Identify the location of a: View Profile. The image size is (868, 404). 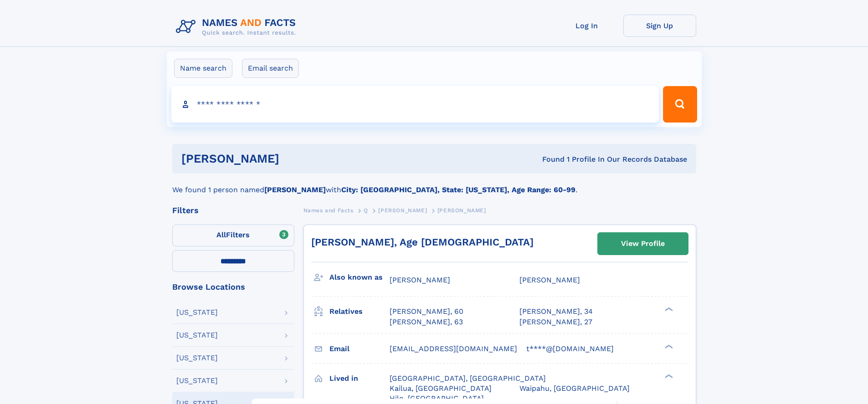
(643, 244).